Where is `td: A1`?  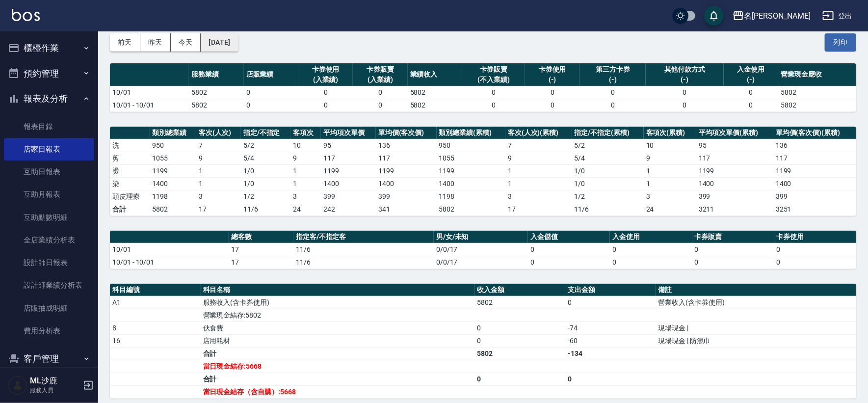 td: A1 is located at coordinates (155, 303).